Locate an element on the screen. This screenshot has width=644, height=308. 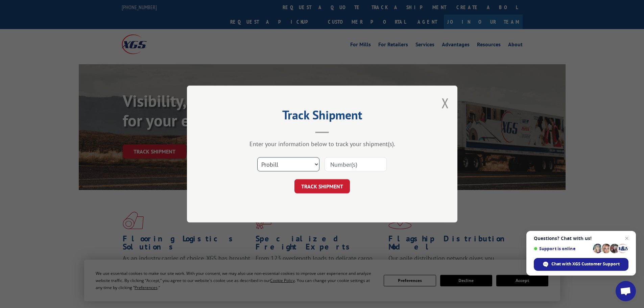
button: Close modal is located at coordinates (445, 103).